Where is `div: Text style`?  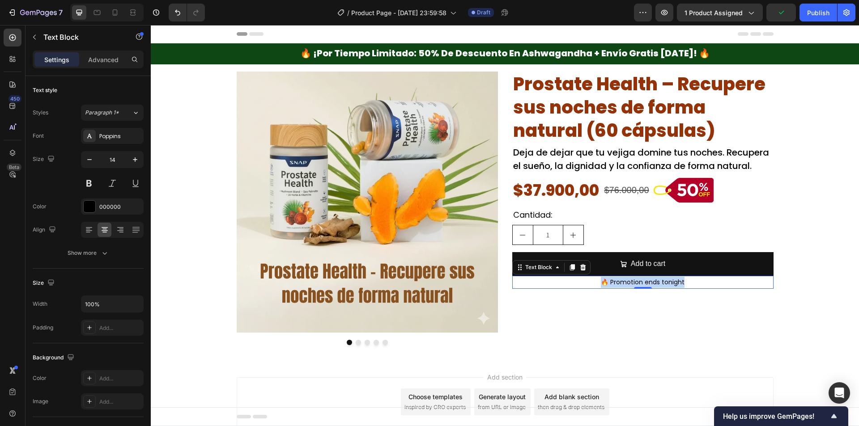
div: Text style is located at coordinates (45, 90).